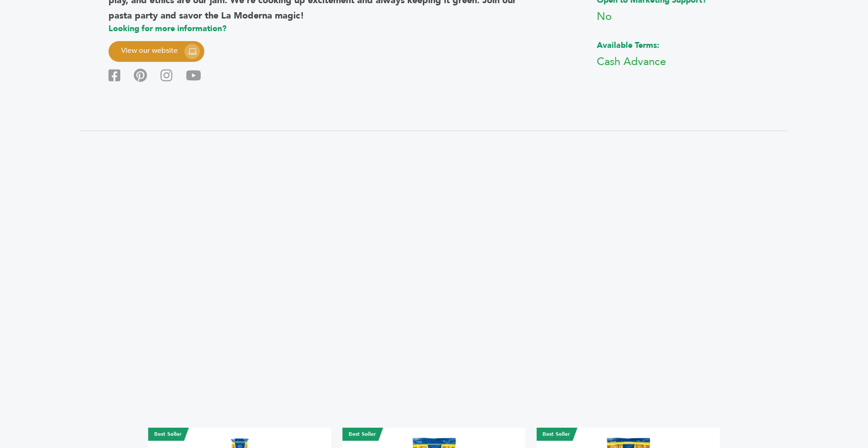  I want to click on a: View our website, so click(157, 51).